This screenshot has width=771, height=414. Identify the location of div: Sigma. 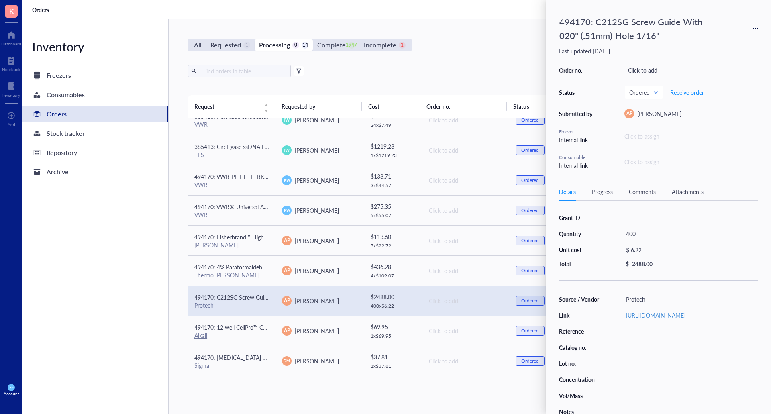
(232, 366).